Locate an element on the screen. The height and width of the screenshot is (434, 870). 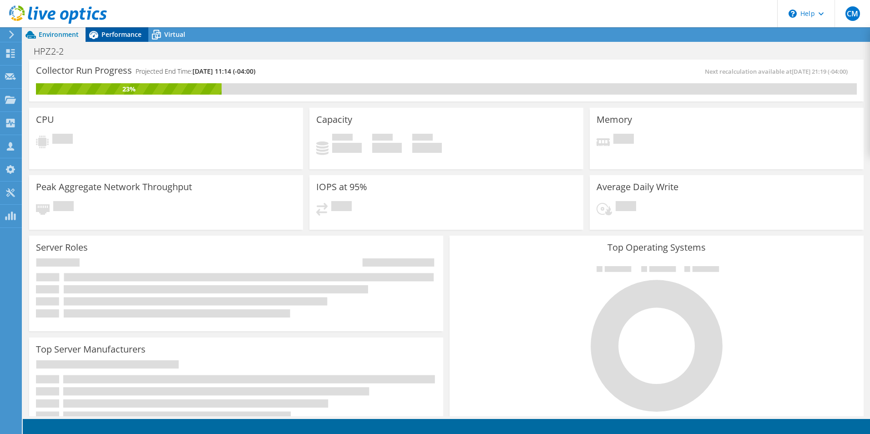
span: Used is located at coordinates (342, 138).